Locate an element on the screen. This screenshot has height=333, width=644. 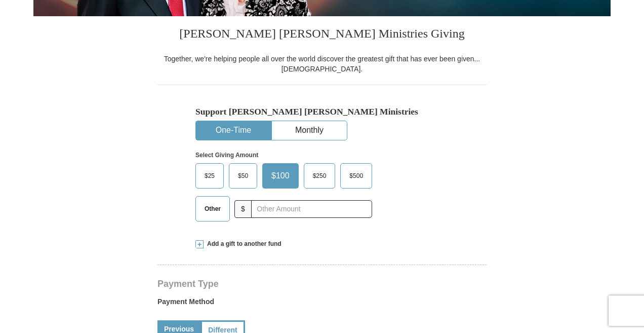
strong: Select Giving Amount is located at coordinates (227, 155).